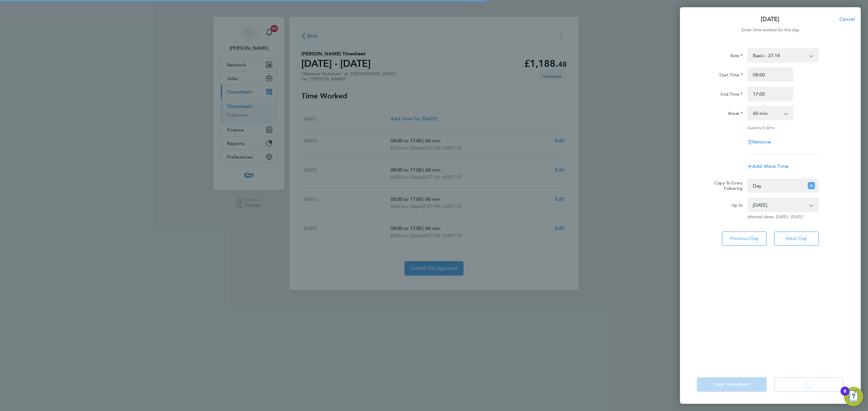  I want to click on span: Next Day, so click(796, 239).